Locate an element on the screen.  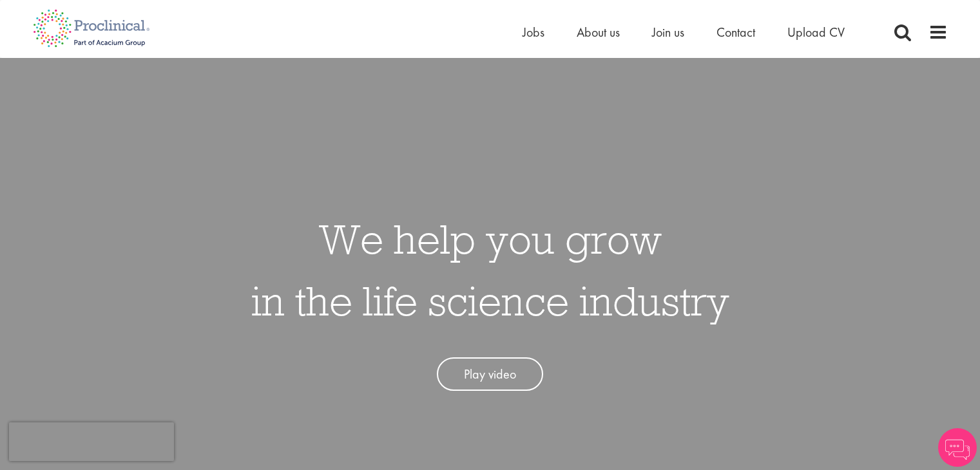
img: Chatbot is located at coordinates (958, 448).